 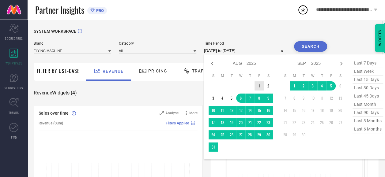 I want to click on td: Mon Aug 18 2025, so click(x=222, y=123).